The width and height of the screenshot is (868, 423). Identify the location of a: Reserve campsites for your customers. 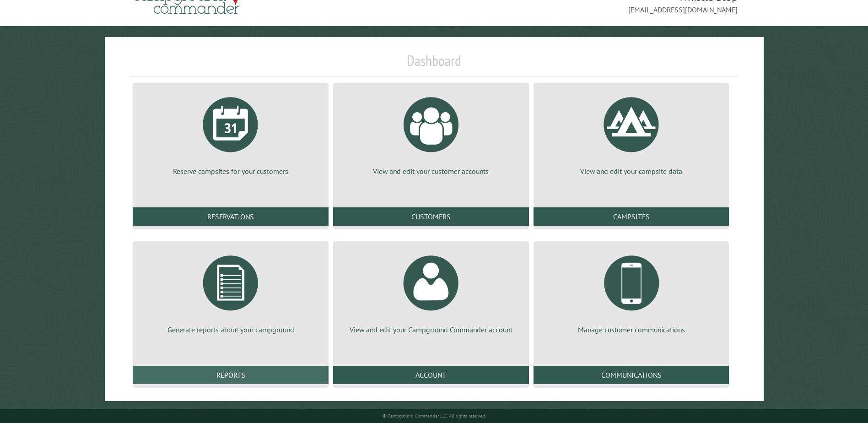
(231, 133).